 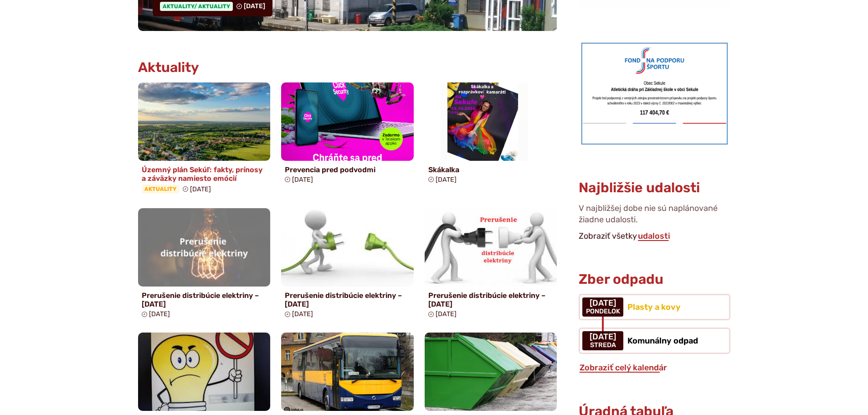 I want to click on span: pondelok, so click(x=603, y=311).